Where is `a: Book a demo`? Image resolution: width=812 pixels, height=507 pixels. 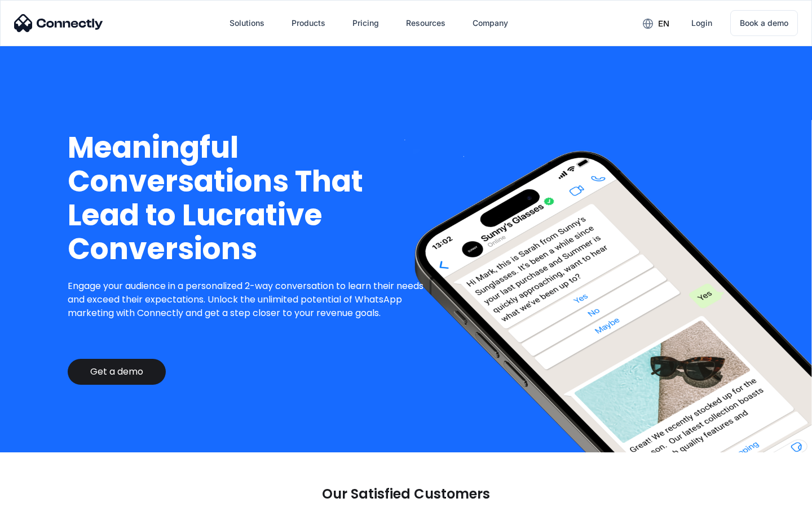 a: Book a demo is located at coordinates (763, 23).